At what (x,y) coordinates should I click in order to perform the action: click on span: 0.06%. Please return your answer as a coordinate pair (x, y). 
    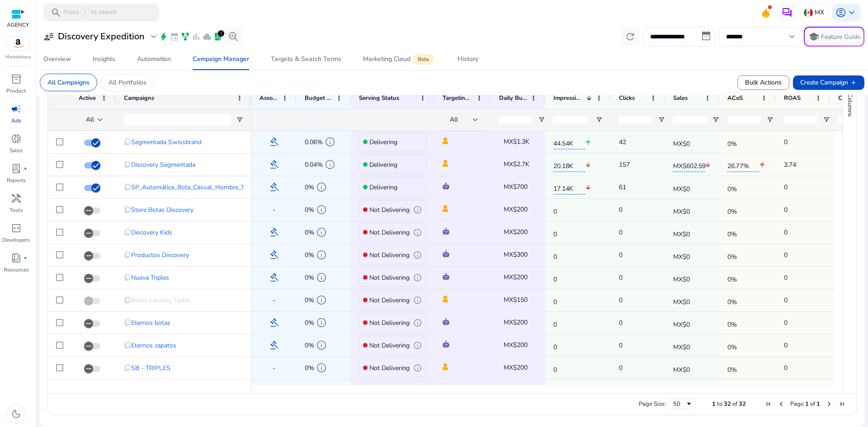
    Looking at the image, I should click on (314, 142).